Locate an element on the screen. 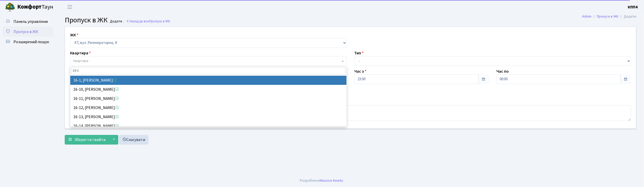 This screenshot has width=644, height=187. span: Таун is located at coordinates (35, 7).